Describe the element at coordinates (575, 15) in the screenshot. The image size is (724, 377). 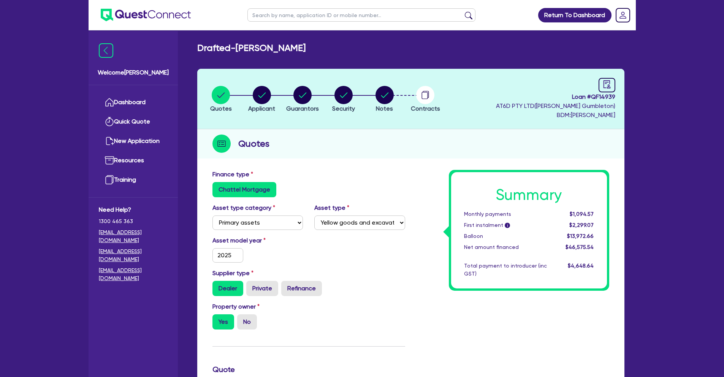
I see `a: Return To Dashboard` at that location.